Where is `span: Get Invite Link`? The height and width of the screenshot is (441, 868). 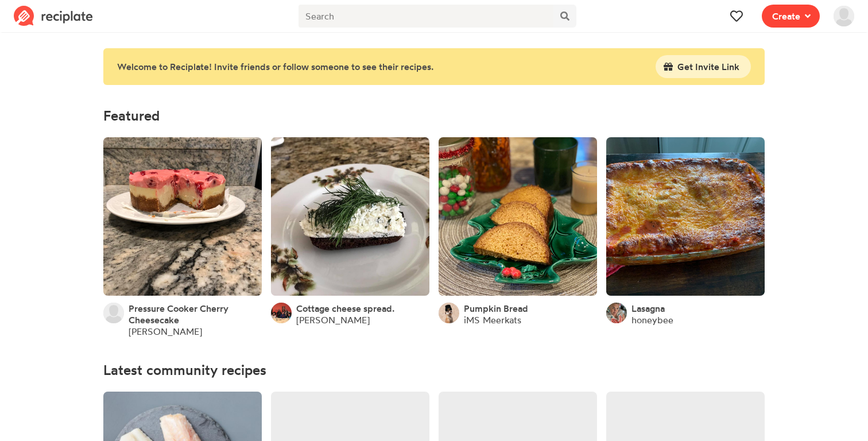 span: Get Invite Link is located at coordinates (708, 67).